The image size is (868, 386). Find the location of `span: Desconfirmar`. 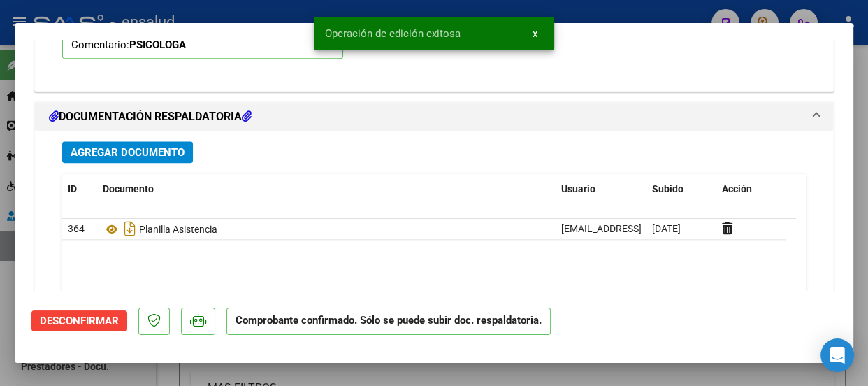

span: Desconfirmar is located at coordinates (79, 321).